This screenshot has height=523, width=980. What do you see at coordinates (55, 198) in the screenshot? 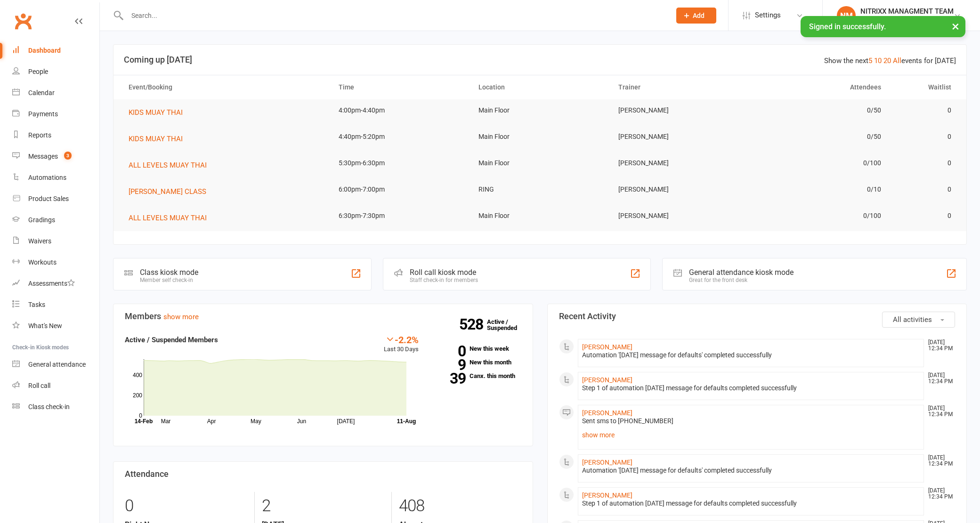
I see `a: Product Sales` at bounding box center [55, 198].